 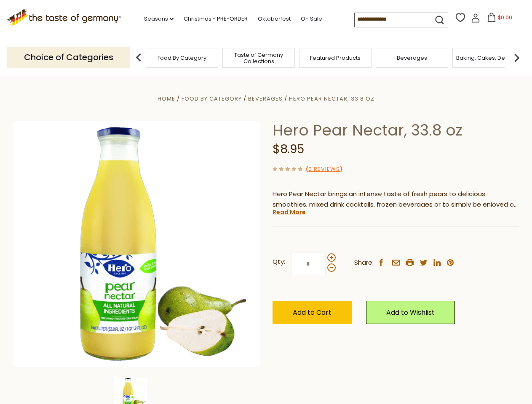 What do you see at coordinates (69, 57) in the screenshot?
I see `p: Choice of Categories` at bounding box center [69, 57].